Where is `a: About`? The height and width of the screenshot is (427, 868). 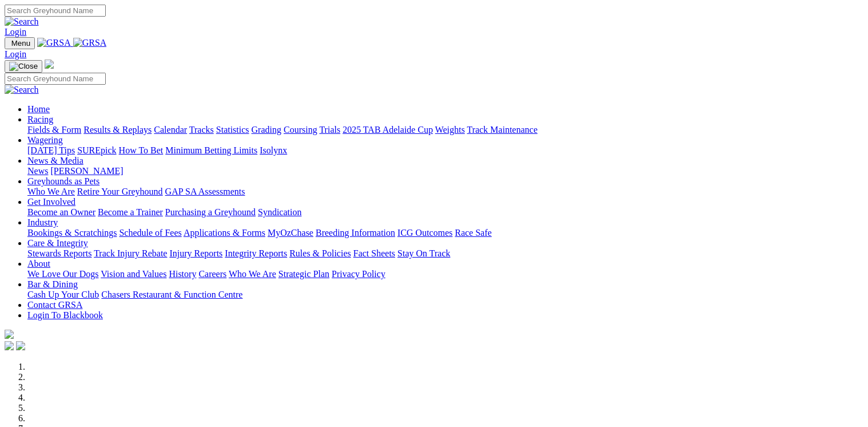
a: About is located at coordinates (39, 263).